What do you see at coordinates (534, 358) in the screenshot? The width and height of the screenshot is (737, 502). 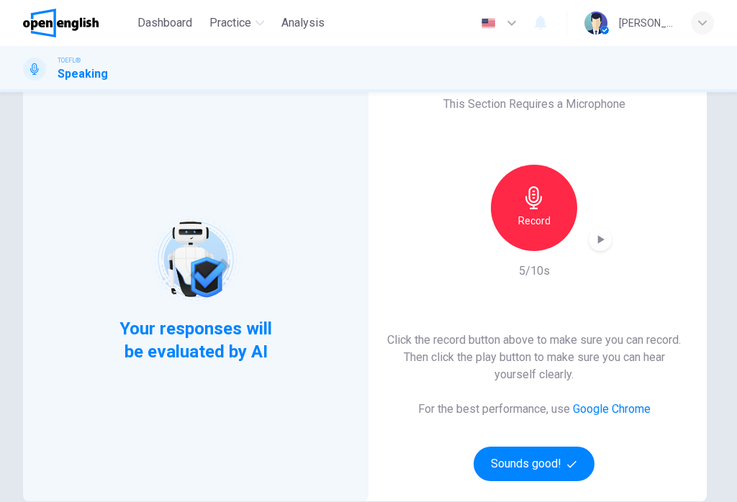 I see `h6: Click the record button above to make sure you can record. Then click the play button to make sur...` at bounding box center [534, 358].